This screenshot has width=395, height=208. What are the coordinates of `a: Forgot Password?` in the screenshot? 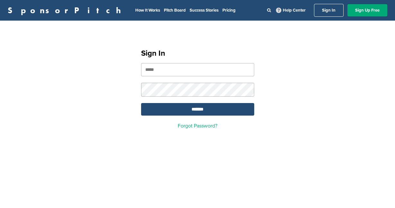 It's located at (197, 126).